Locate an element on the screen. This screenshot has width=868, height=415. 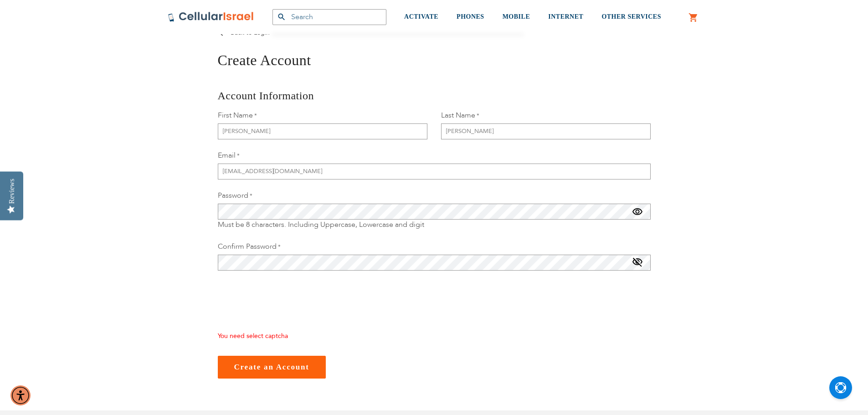
a: Back to Login is located at coordinates (244, 33).